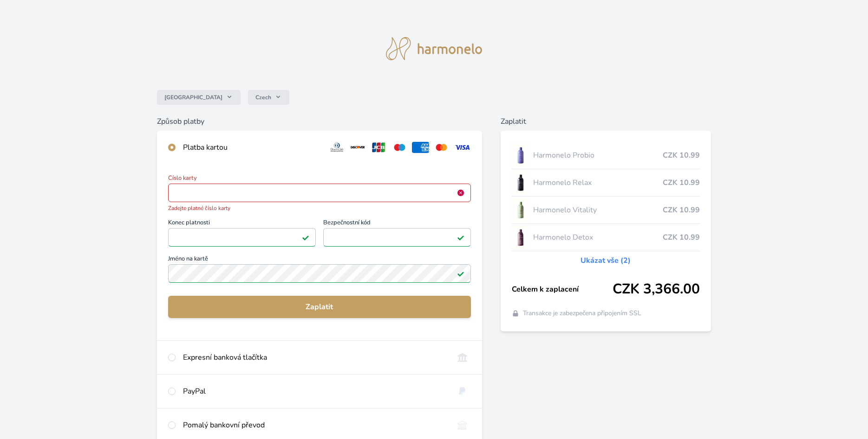 The width and height of the screenshot is (868, 439). What do you see at coordinates (521, 237) in the screenshot?
I see `img: DETOX_se_stinem_x-lo.jpg` at bounding box center [521, 237].